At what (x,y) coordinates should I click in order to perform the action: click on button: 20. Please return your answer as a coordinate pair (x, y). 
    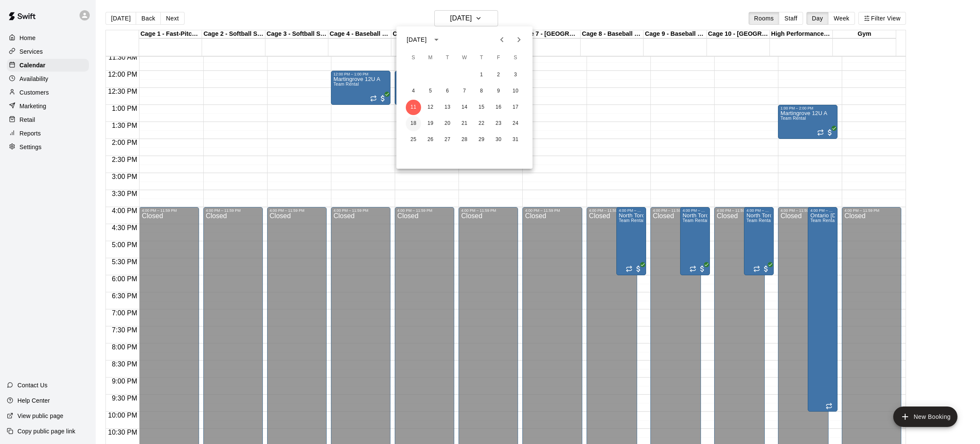
    Looking at the image, I should click on (447, 123).